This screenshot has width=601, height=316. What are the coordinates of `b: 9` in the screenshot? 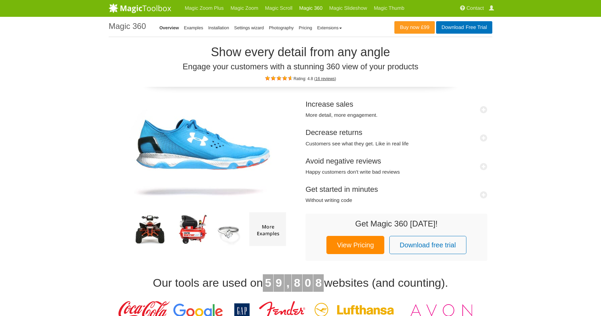 It's located at (279, 283).